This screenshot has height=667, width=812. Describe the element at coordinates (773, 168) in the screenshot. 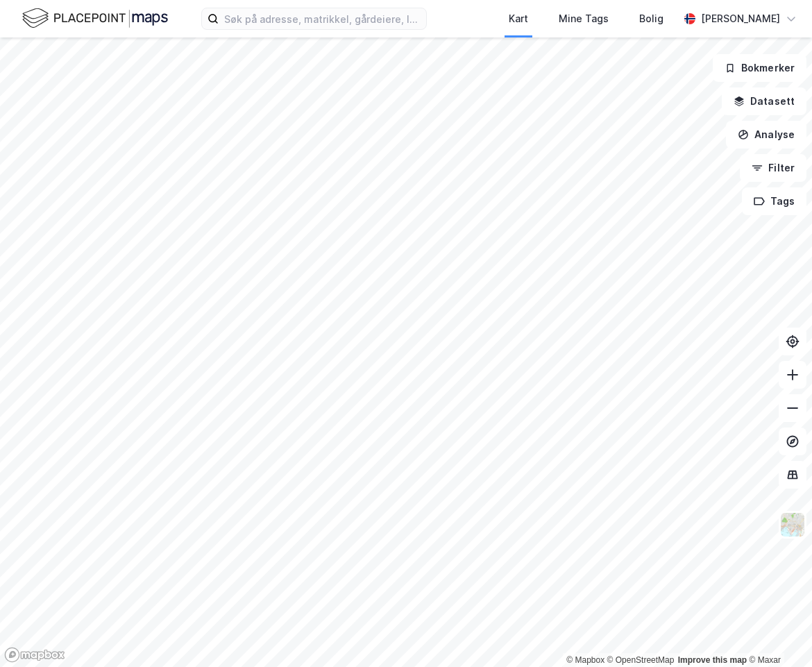

I see `button: Filter` at that location.